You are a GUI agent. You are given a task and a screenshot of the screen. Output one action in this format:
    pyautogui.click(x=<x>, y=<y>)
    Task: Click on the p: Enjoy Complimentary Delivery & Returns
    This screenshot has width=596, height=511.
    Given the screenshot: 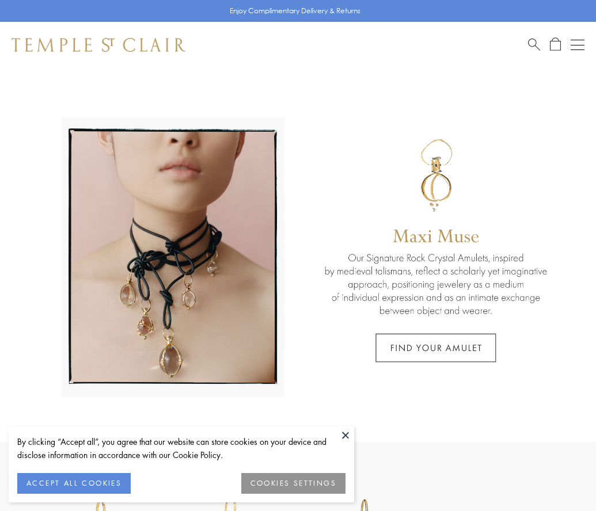 What is the action you would take?
    pyautogui.click(x=295, y=11)
    